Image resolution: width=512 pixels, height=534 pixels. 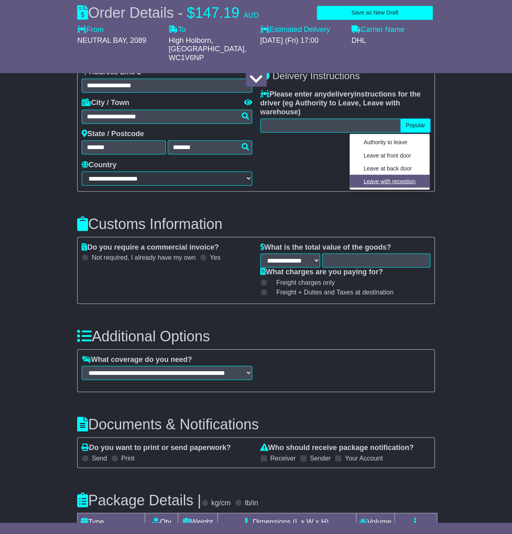 What do you see at coordinates (389, 168) in the screenshot?
I see `a: Leave at back door` at bounding box center [389, 168].